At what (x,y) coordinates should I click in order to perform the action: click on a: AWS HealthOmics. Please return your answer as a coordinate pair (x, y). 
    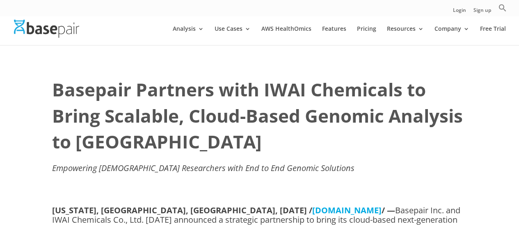
    Looking at the image, I should click on (286, 35).